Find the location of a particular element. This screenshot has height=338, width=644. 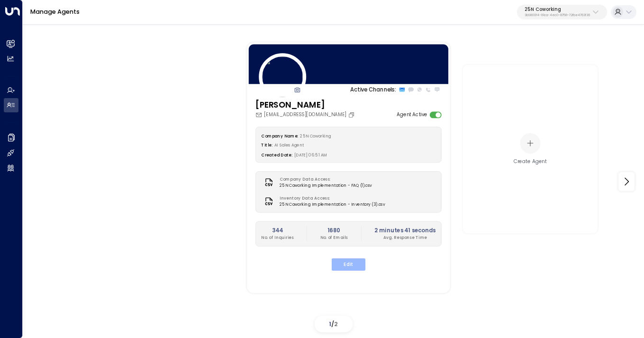

h2: 2 minutes 41 seconds is located at coordinates (405, 230).